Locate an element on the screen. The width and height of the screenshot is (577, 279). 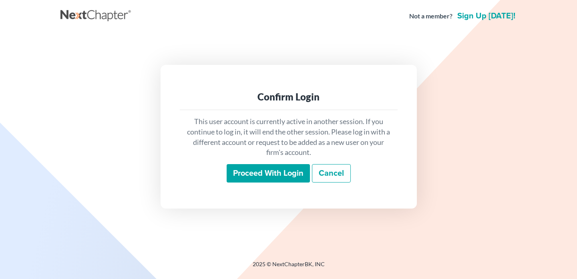
div: 2025 © NextChapterBK, INC is located at coordinates (289, 268).